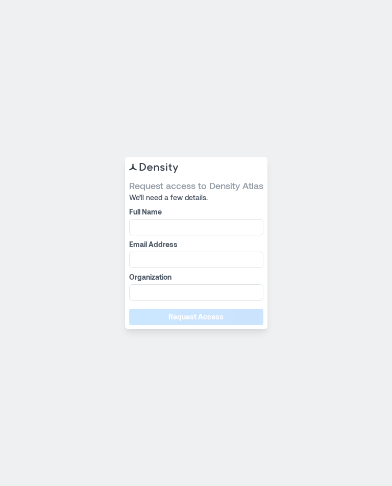 This screenshot has width=392, height=486. Describe the element at coordinates (195, 245) in the screenshot. I see `label: Email Address` at that location.